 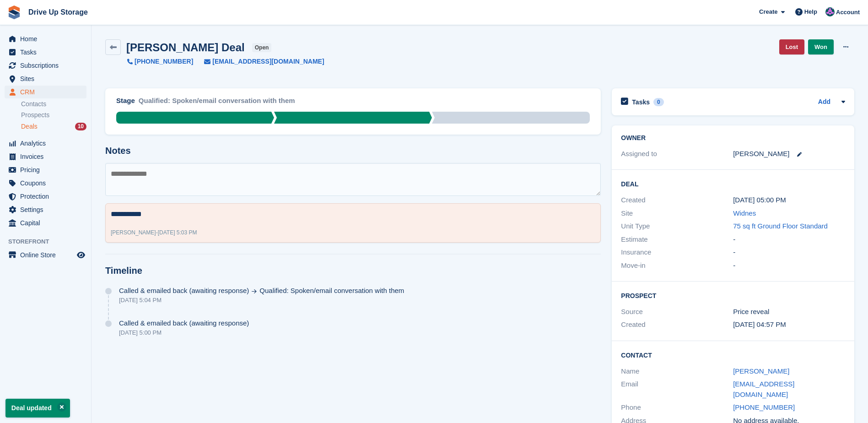 What do you see at coordinates (658, 102) in the screenshot?
I see `div: 0` at bounding box center [658, 102].